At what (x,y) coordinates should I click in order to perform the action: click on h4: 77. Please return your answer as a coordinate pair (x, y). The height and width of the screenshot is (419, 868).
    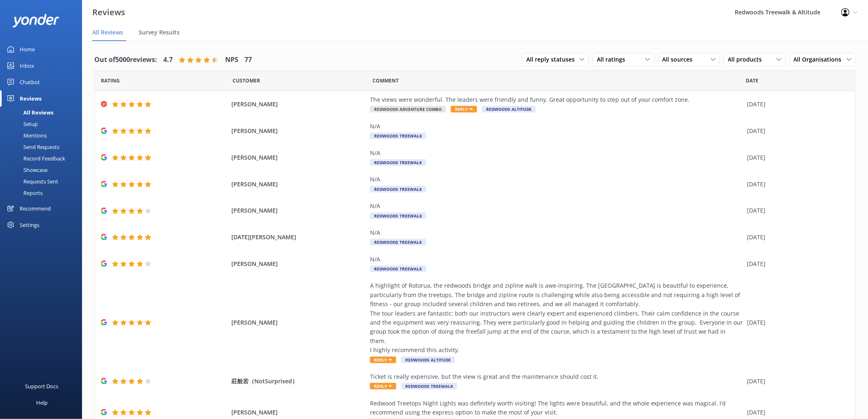
    Looking at the image, I should click on (248, 60).